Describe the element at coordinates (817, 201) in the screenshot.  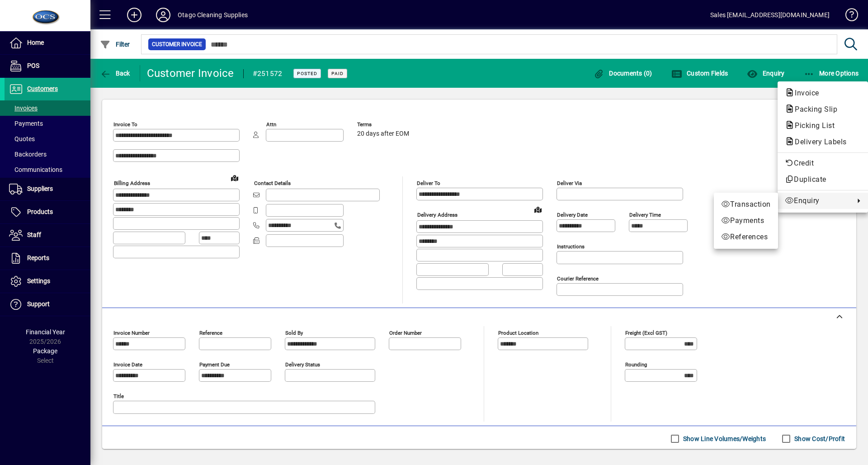
I see `span: Enquiry` at that location.